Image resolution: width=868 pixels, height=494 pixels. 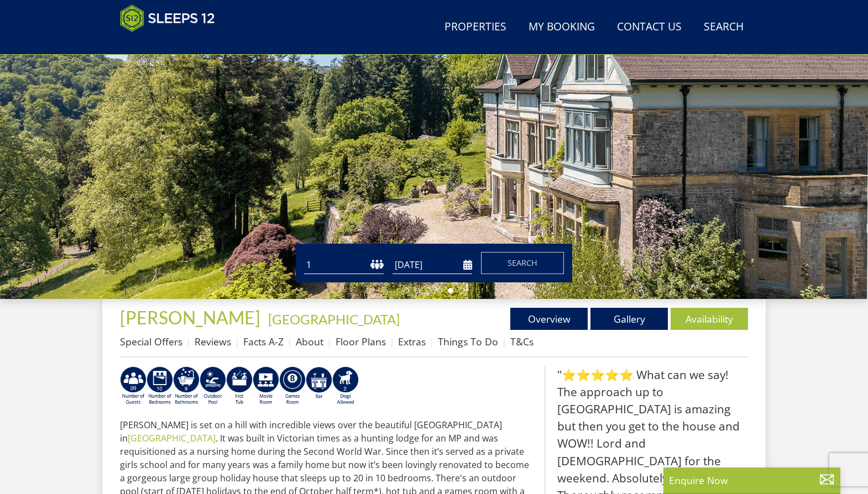 I want to click on a: Contact Us, so click(x=649, y=27).